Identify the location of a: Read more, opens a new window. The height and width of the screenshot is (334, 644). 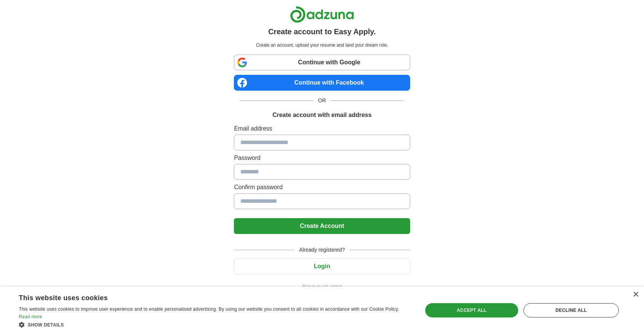
(31, 317).